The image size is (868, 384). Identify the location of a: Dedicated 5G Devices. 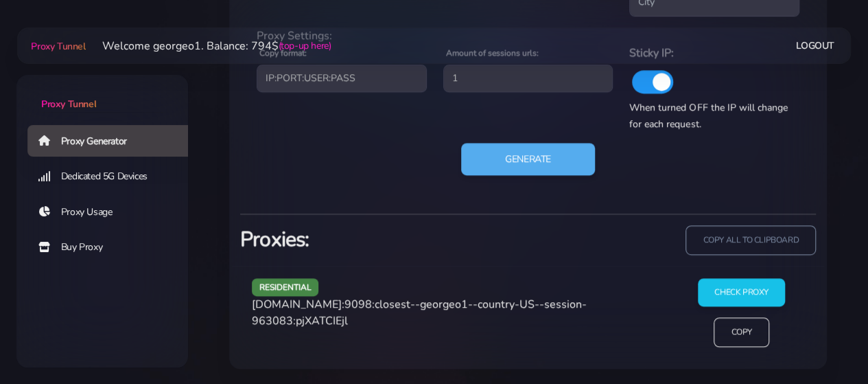
(113, 176).